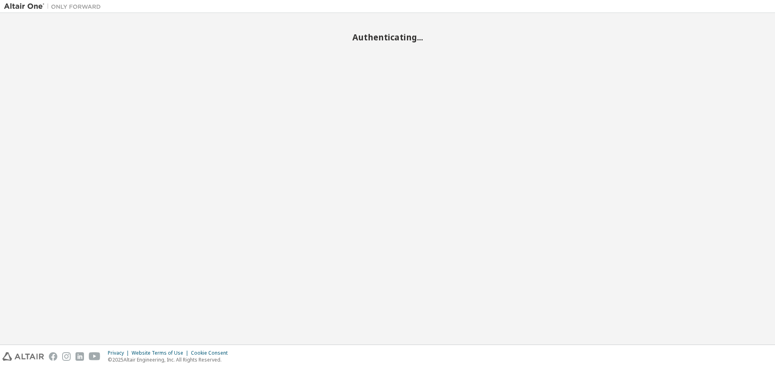 The width and height of the screenshot is (775, 368). I want to click on img: linkedin.svg, so click(80, 356).